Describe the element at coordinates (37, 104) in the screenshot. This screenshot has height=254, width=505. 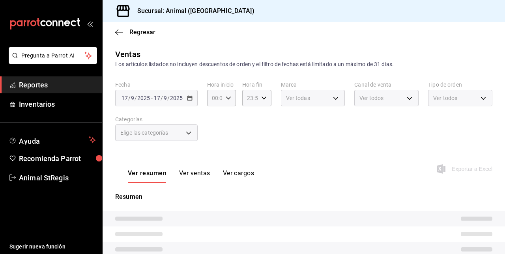
I see `font: Inventarios` at that location.